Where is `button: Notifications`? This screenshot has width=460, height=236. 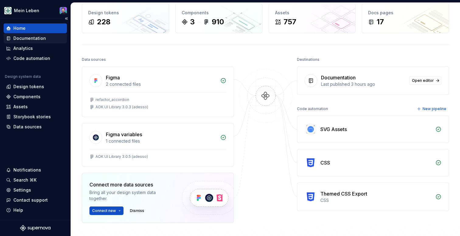
button: Notifications is located at coordinates (35, 170).